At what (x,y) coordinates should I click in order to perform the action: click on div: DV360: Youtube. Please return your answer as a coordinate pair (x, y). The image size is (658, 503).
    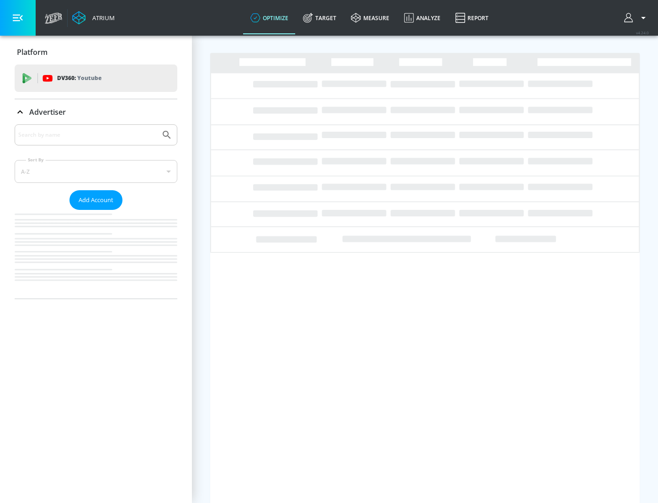
    Looking at the image, I should click on (96, 78).